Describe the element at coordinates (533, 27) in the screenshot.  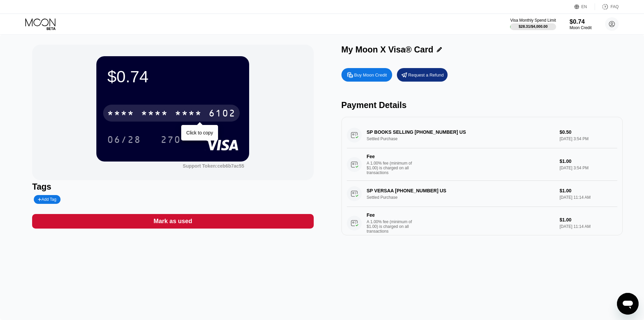
I see `div: $28.31 / $4,000.00` at that location.